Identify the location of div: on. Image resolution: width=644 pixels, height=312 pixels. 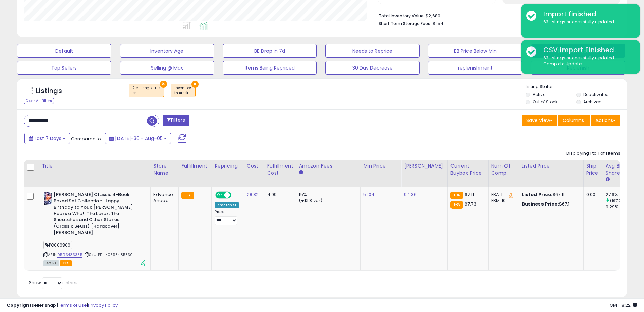
(146, 93).